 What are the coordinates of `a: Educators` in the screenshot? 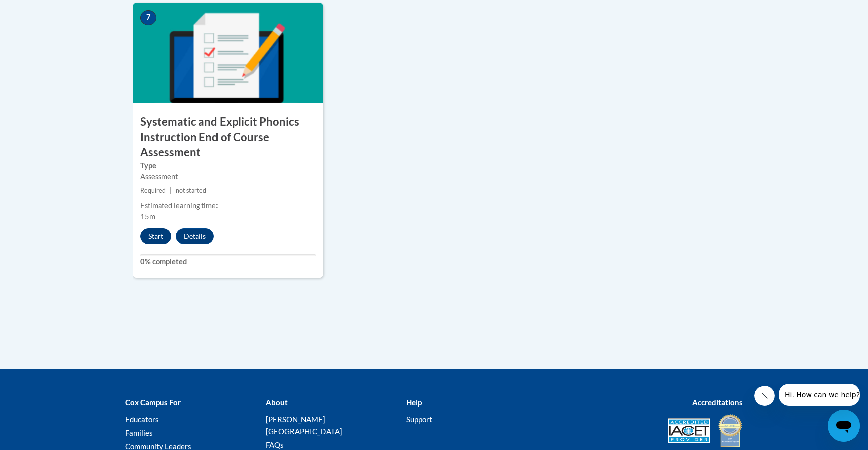 It's located at (142, 419).